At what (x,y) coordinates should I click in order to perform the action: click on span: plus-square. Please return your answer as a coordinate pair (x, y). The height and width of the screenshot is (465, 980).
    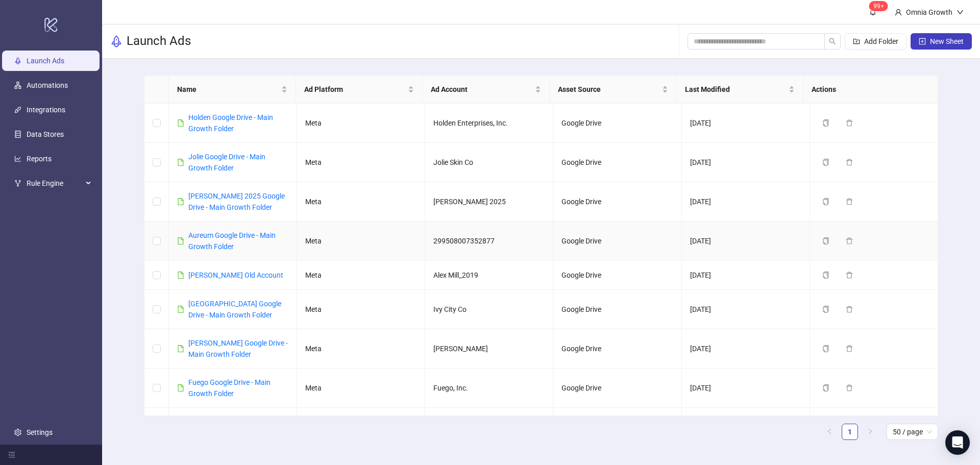
    Looking at the image, I should click on (922, 41).